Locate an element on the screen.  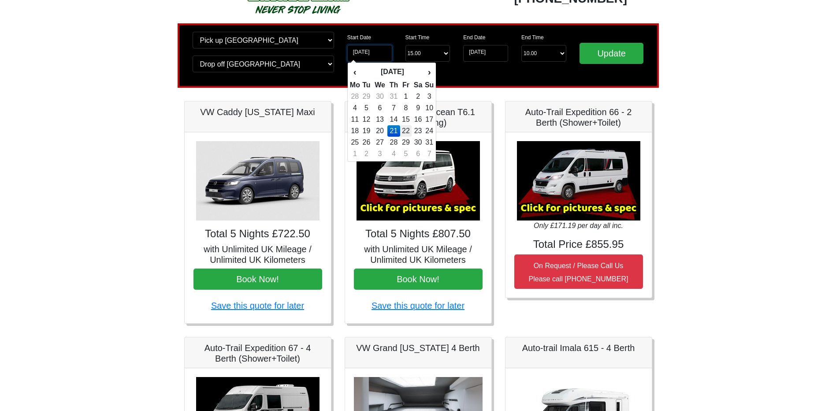
h4: Total 5 Nights £807.50 is located at coordinates (418, 234).